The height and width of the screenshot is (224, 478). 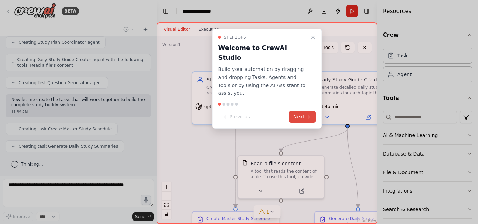 What do you see at coordinates (302, 117) in the screenshot?
I see `button: Next` at bounding box center [302, 117].